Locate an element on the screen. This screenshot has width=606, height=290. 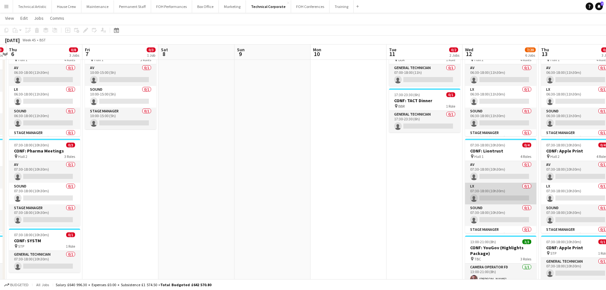
span: Sun is located at coordinates (241, 50).